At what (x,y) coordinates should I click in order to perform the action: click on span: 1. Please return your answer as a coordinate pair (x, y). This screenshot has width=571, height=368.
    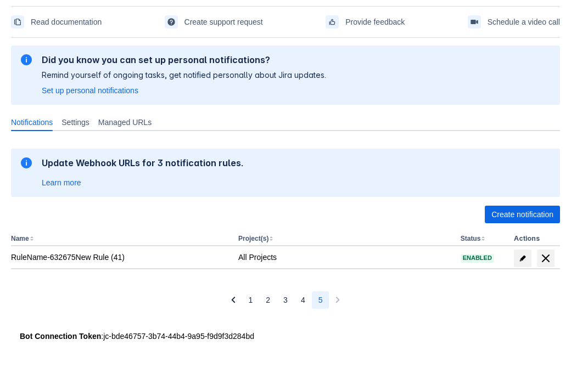
    Looking at the image, I should click on (251, 300).